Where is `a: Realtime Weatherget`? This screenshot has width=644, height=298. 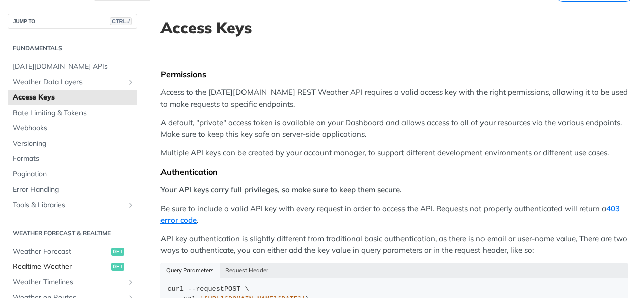 a: Realtime Weatherget is located at coordinates (72, 267).